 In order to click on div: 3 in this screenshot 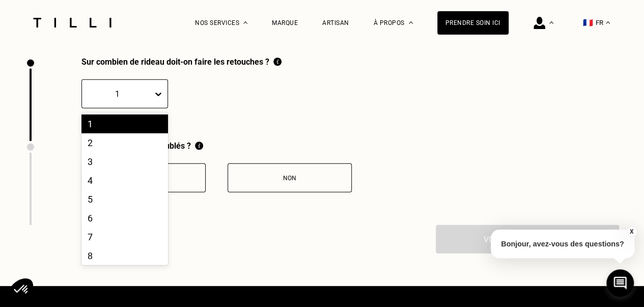, I will do `click(125, 161)`.